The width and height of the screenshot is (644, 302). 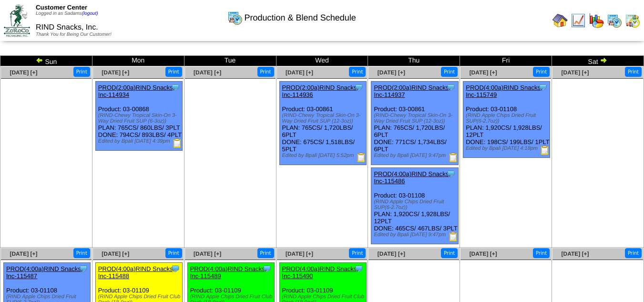 I want to click on a: PROD(4:00a)RIND Snacks, Inc-115486, so click(x=412, y=177).